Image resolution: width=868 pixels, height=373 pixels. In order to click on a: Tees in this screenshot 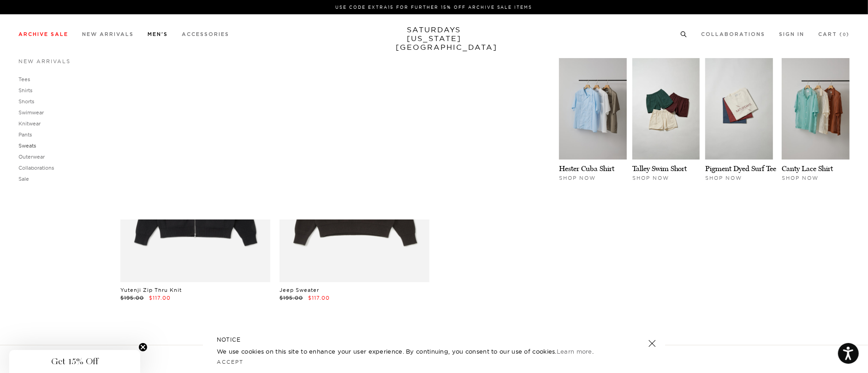, I will do `click(24, 79)`.